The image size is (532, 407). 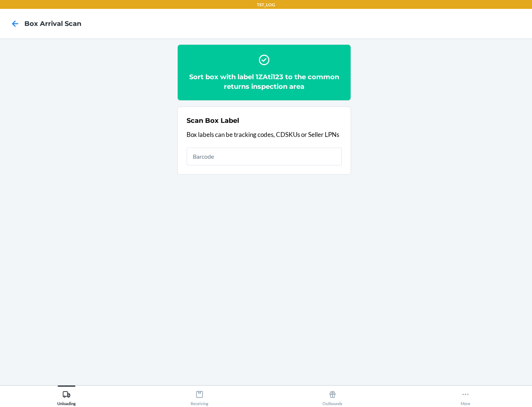 I want to click on input: Barcode, so click(x=264, y=156).